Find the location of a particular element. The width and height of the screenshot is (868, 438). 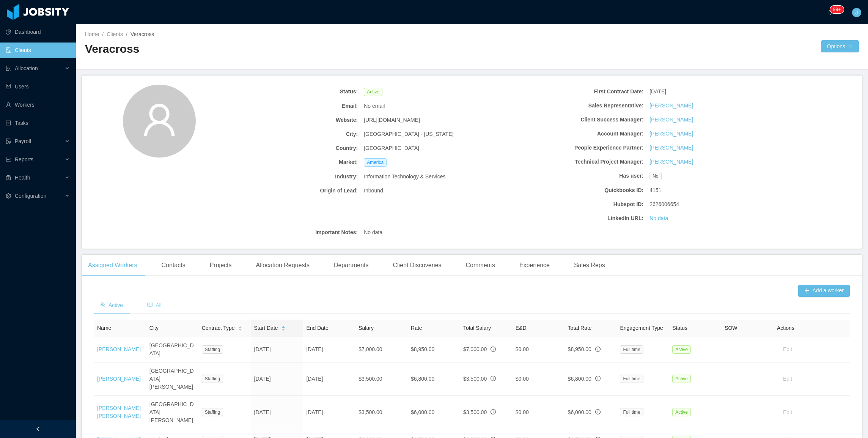

span: Payroll is located at coordinates (23, 141).